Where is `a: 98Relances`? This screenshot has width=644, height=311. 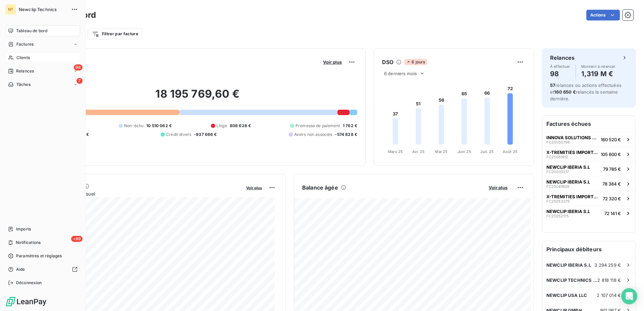 a: 98Relances is located at coordinates (43, 71).